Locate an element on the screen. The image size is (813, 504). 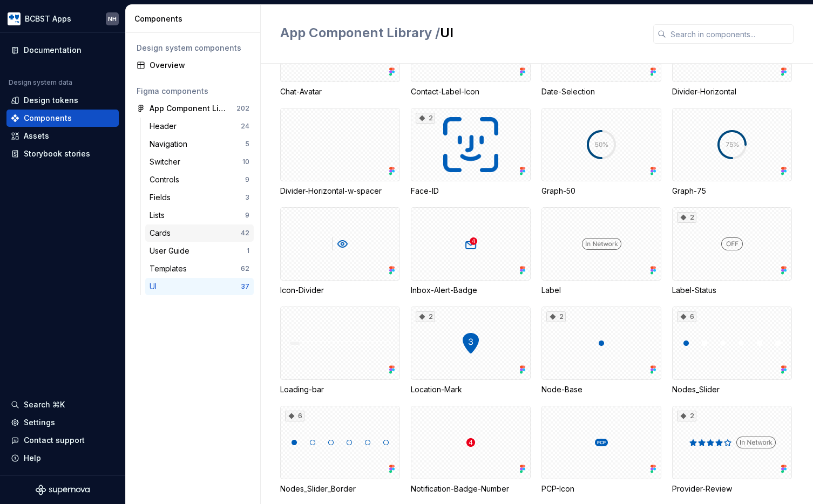
span: App Component Library / is located at coordinates (360, 32).